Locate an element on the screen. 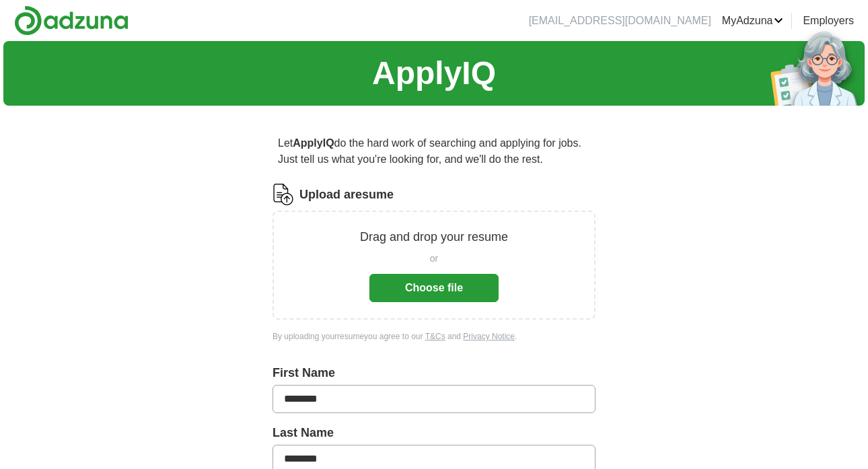 The width and height of the screenshot is (868, 469). img: Adzuna logo is located at coordinates (71, 20).